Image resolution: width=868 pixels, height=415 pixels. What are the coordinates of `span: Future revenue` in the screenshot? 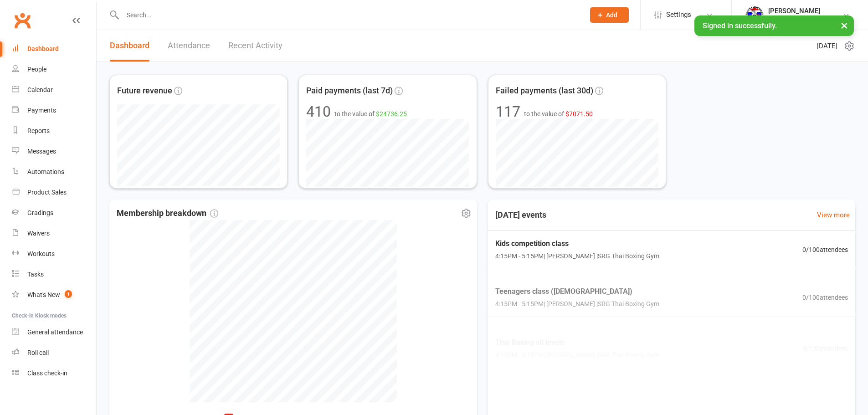 It's located at (144, 90).